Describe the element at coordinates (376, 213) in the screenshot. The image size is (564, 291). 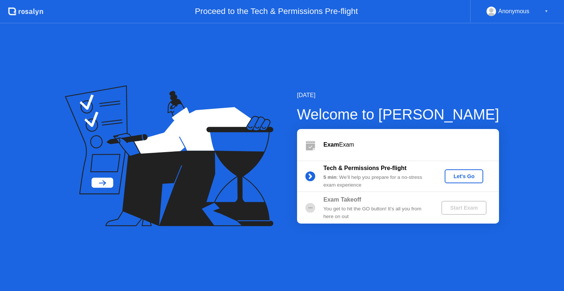
I see `div: You get to hit the GO button! It’s all you from here on out` at that location.